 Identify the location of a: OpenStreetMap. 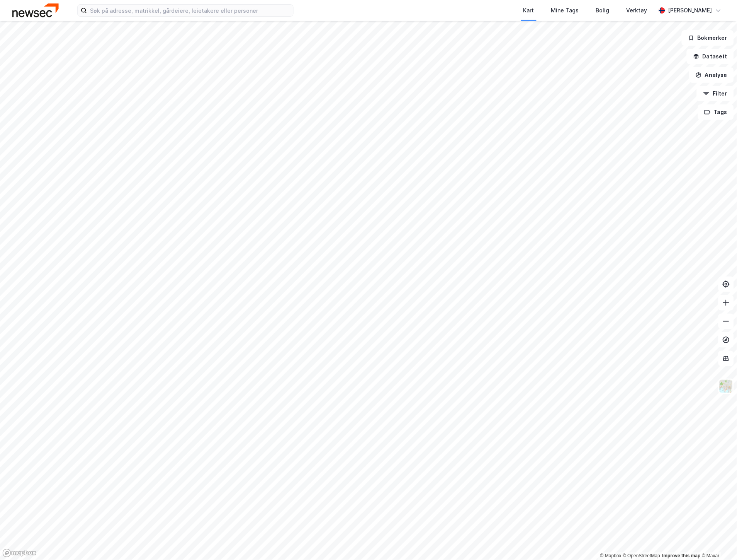
(642, 556).